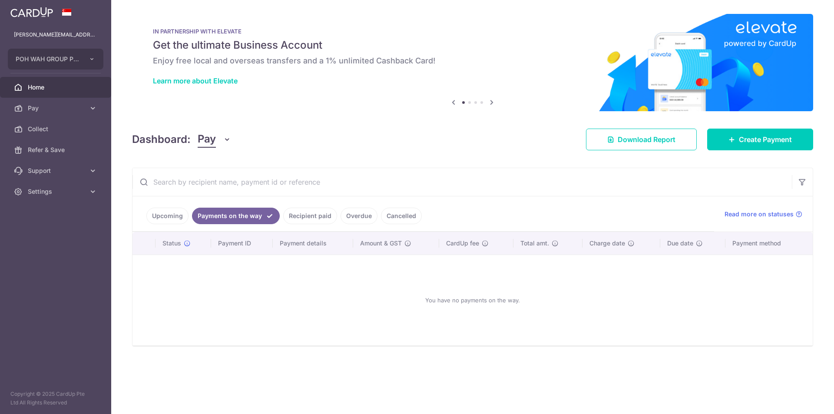 The image size is (834, 414). Describe the element at coordinates (56, 150) in the screenshot. I see `span: Refer & Save` at that location.